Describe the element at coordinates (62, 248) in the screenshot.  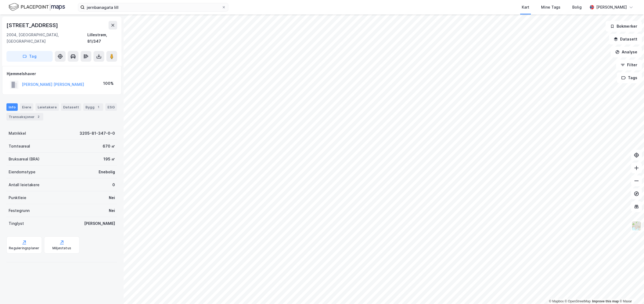
I see `div: Miljøstatus` at that location.